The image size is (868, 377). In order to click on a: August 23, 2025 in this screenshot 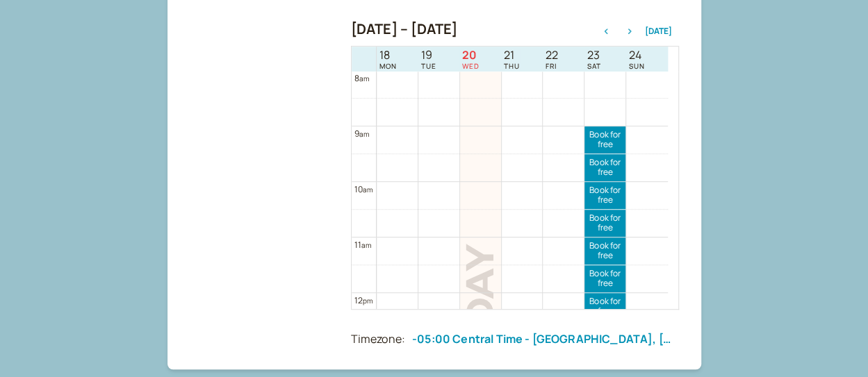, I will do `click(594, 59)`.